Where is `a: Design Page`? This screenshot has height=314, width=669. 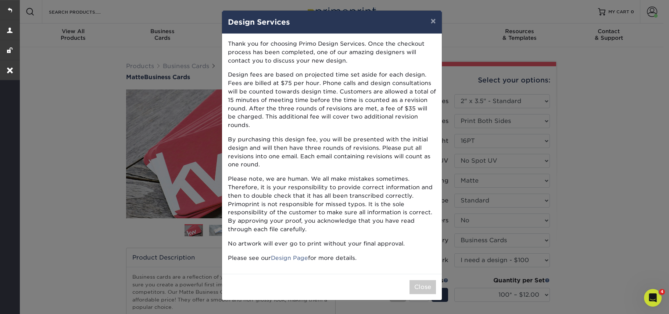
a: Design Page is located at coordinates (289, 257).